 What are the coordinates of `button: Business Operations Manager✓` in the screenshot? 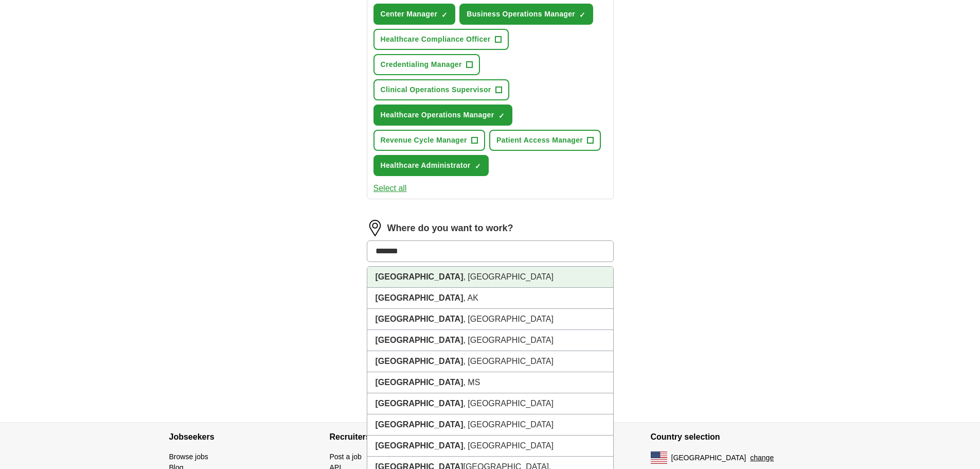 It's located at (526, 14).